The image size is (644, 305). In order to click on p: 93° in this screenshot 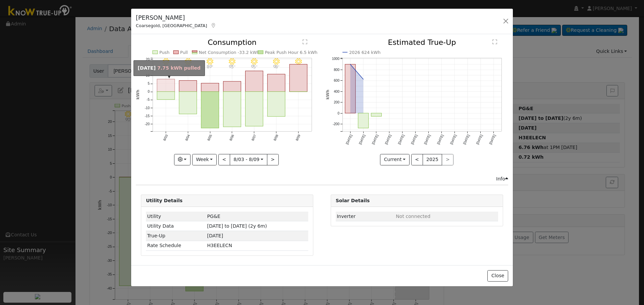, I will do `click(232, 67)`.